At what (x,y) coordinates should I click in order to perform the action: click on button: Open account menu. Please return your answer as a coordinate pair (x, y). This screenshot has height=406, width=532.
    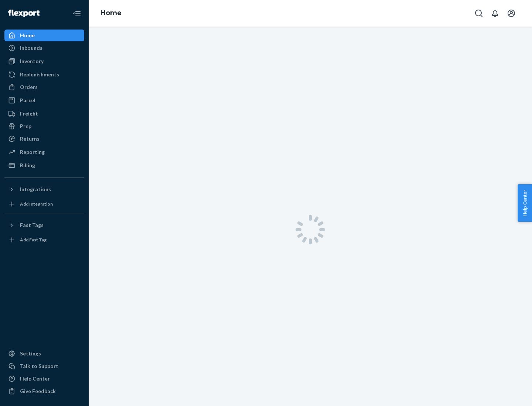
    Looking at the image, I should click on (511, 13).